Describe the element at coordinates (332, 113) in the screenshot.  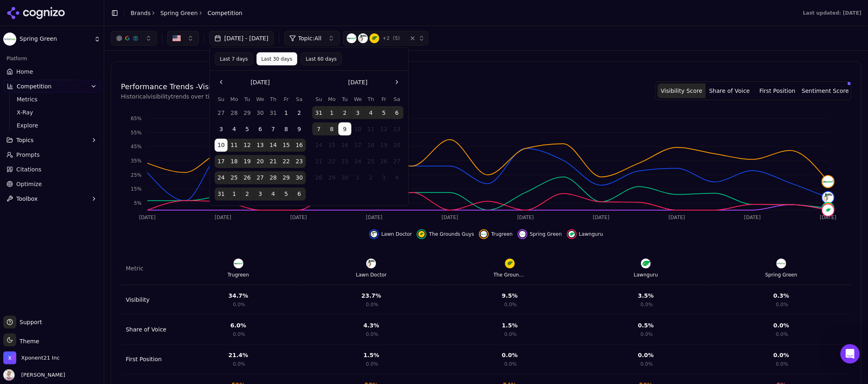
I see `button: Monday, September 1st, 2025, selected` at that location.